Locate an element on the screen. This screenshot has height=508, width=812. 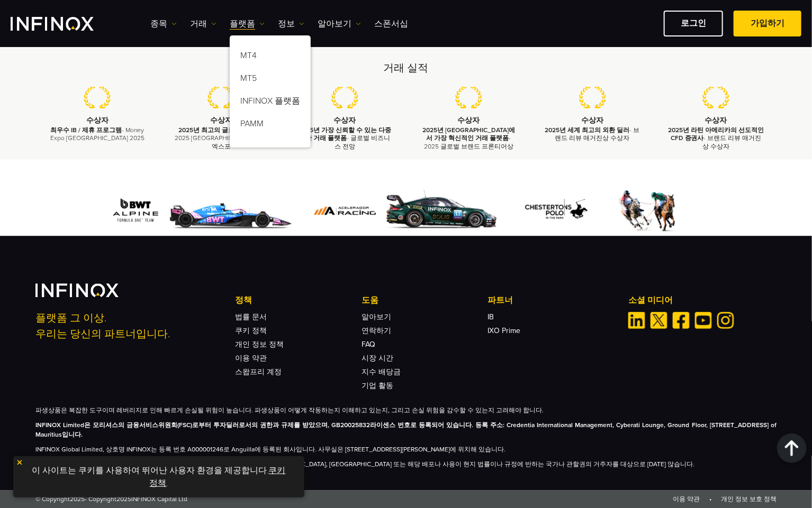
p: 파생상품은 복잡한 도구이며 레버리지로 인해 빠르게 손실될 위험이 높습니다. 파생상품이 어떻게 작동하는지 이해하고 있는지, 그리고 손실 위험을 감수할 수 있는지 고려해야 합니다. is located at coordinates (406, 410).